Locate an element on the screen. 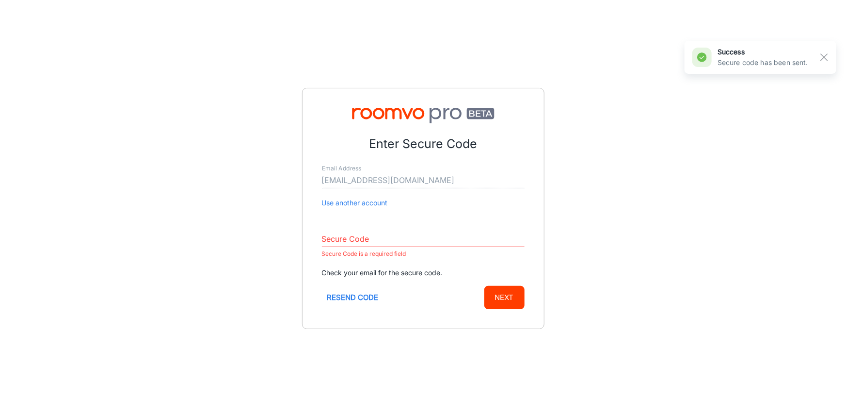 The width and height of the screenshot is (846, 417). label: Email Address is located at coordinates (341, 168).